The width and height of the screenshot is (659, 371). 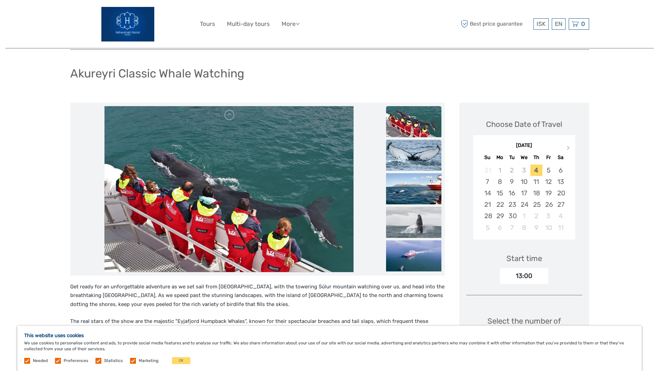 What do you see at coordinates (229, 189) in the screenshot?
I see `img: e95a703baeb8478bb7a17dbcff5c6f15_main_slider.jpeg` at bounding box center [229, 189].